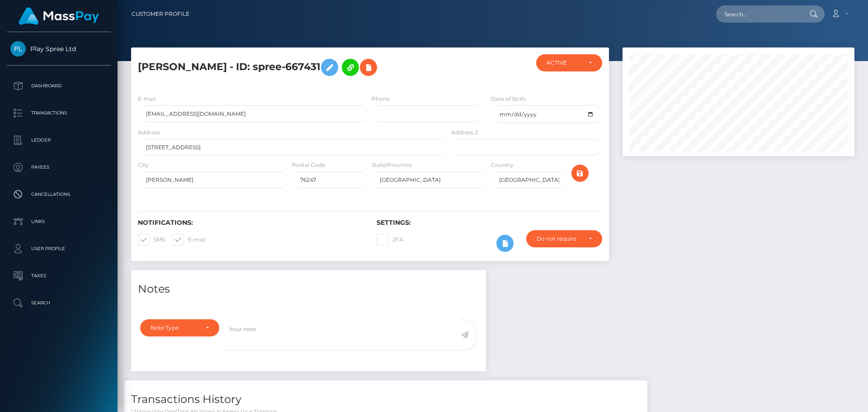  Describe the element at coordinates (59, 249) in the screenshot. I see `a: User Profile` at that location.